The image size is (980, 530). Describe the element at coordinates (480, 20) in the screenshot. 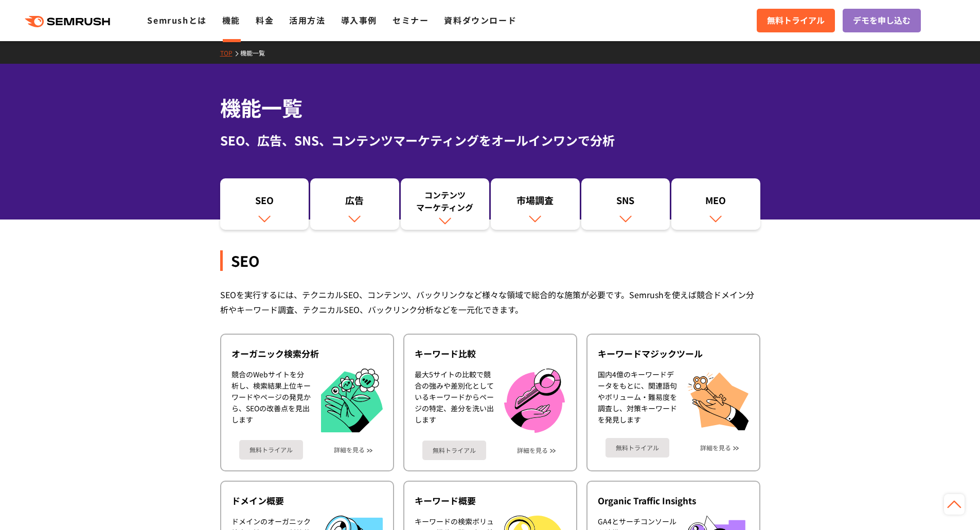

I see `a: 資料ダウンロード` at that location.